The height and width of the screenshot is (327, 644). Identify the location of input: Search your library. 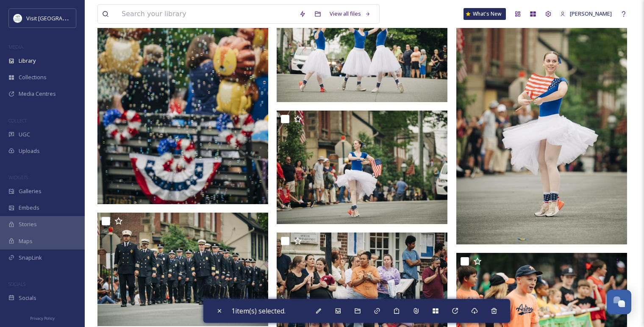
(206, 14).